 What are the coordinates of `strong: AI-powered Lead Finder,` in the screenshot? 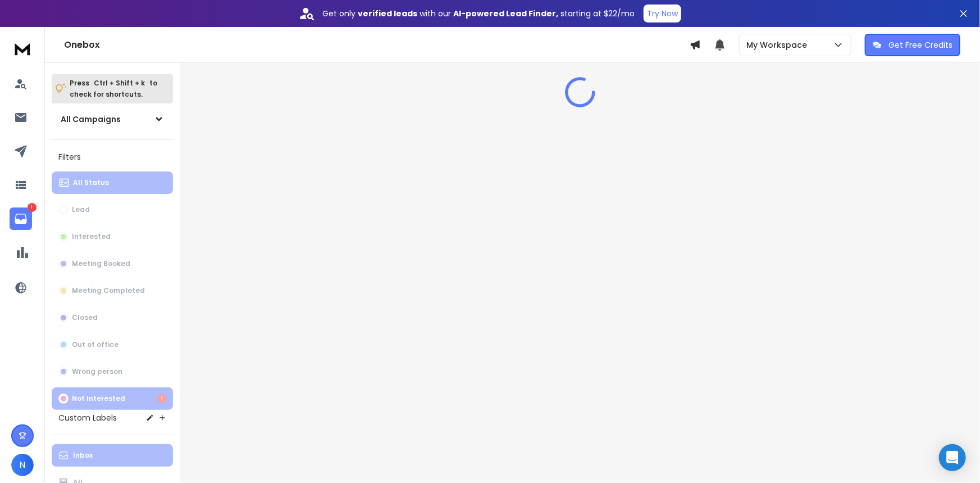 It's located at (506, 13).